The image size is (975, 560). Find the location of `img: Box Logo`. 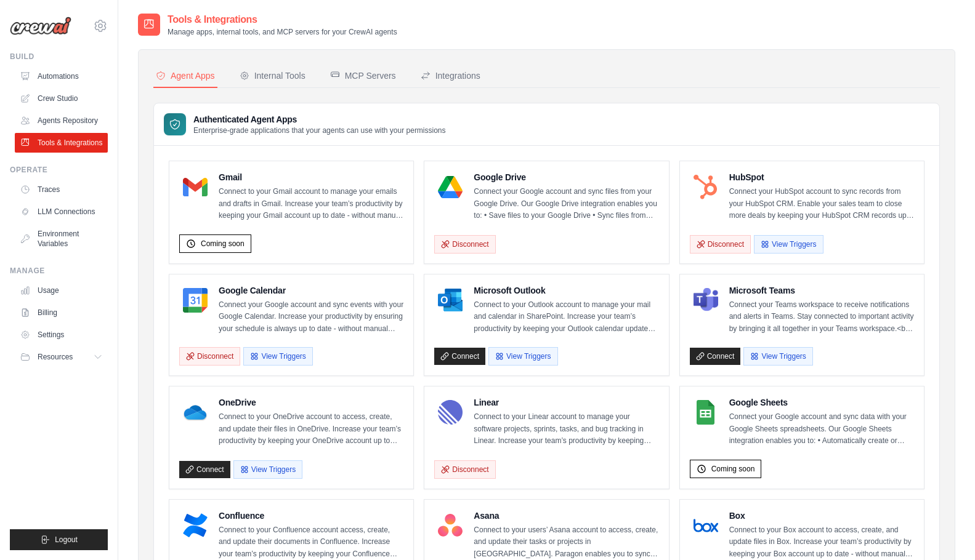

img: Box Logo is located at coordinates (706, 525).